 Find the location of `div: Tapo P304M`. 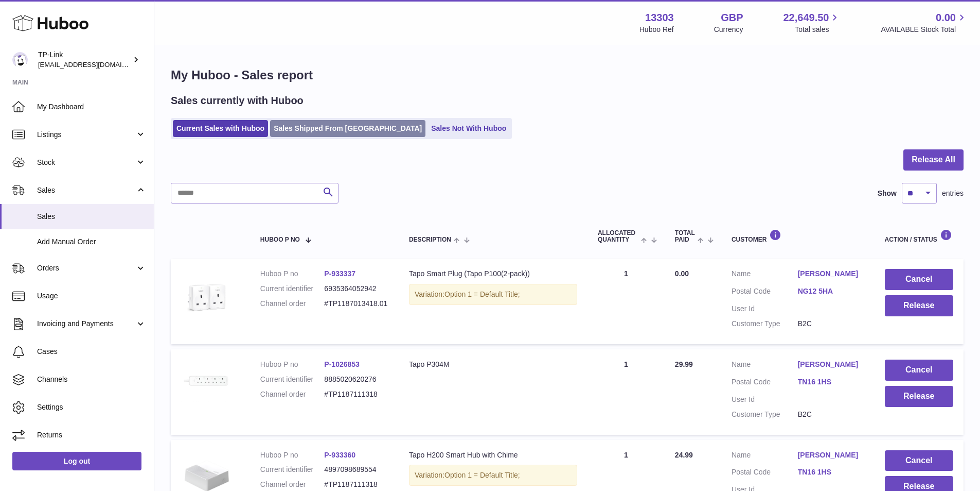

div: Tapo P304M is located at coordinates (493, 364).